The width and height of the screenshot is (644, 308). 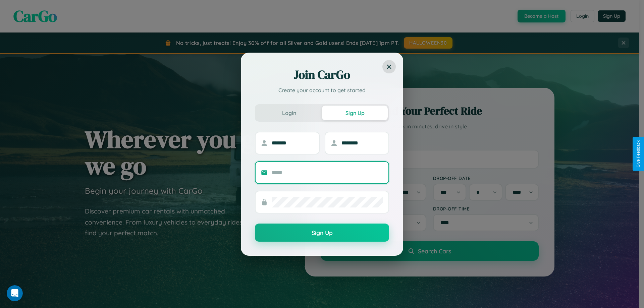 What do you see at coordinates (638, 154) in the screenshot?
I see `div: Give Feedback` at bounding box center [638, 154].